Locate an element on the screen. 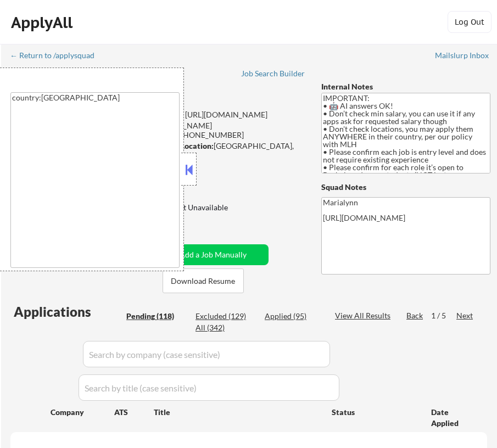 Image resolution: width=497 pixels, height=448 pixels. button: Download Resume is located at coordinates (203, 280).